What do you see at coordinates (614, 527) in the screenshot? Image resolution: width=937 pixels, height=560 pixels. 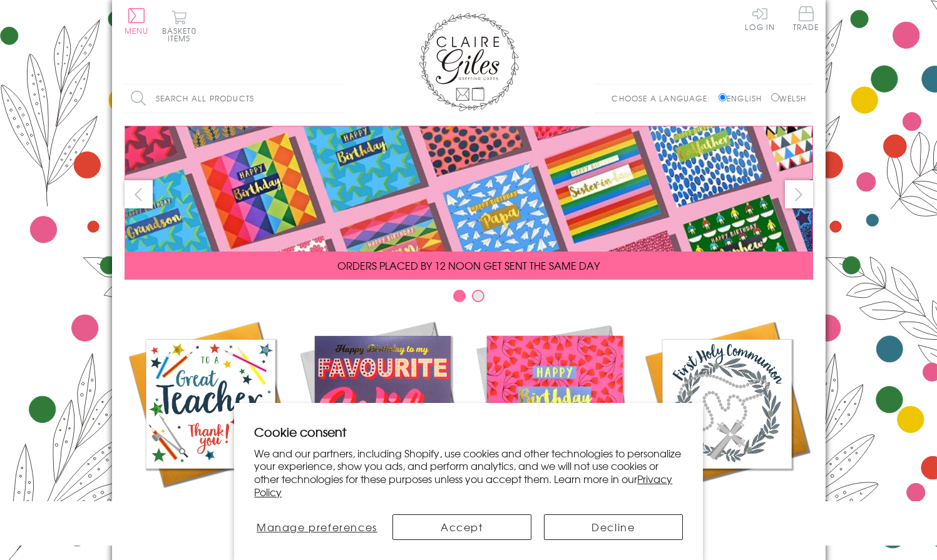 I see `button: Decline` at bounding box center [614, 527].